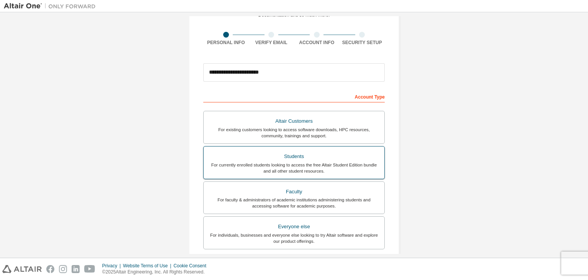 Image resolution: width=588 pixels, height=280 pixels. What do you see at coordinates (294, 121) in the screenshot?
I see `div: Altair Customers` at bounding box center [294, 121].